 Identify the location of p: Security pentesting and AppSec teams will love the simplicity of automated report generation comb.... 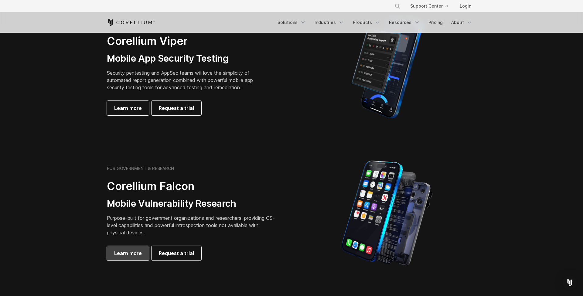
(185, 80).